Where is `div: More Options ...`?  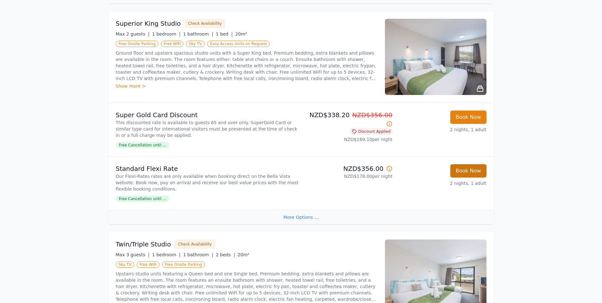
div: More Options ... is located at coordinates (301, 217).